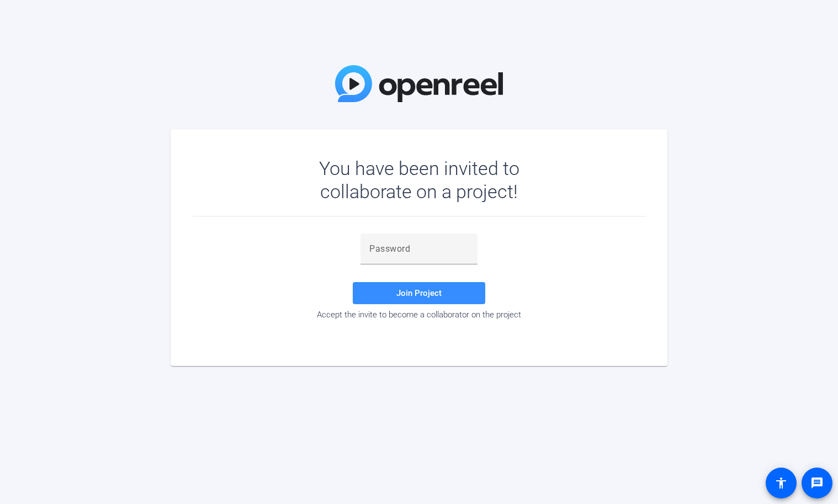  Describe the element at coordinates (419, 249) in the screenshot. I see `input: Password` at that location.